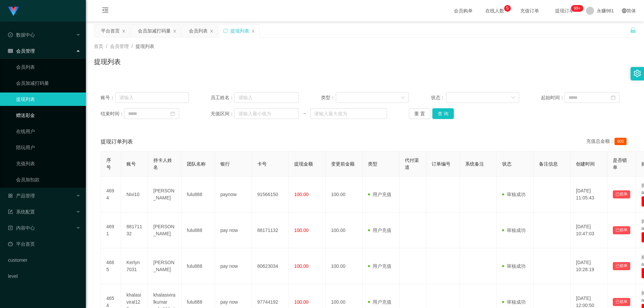  I want to click on span: 800, so click(620, 141).